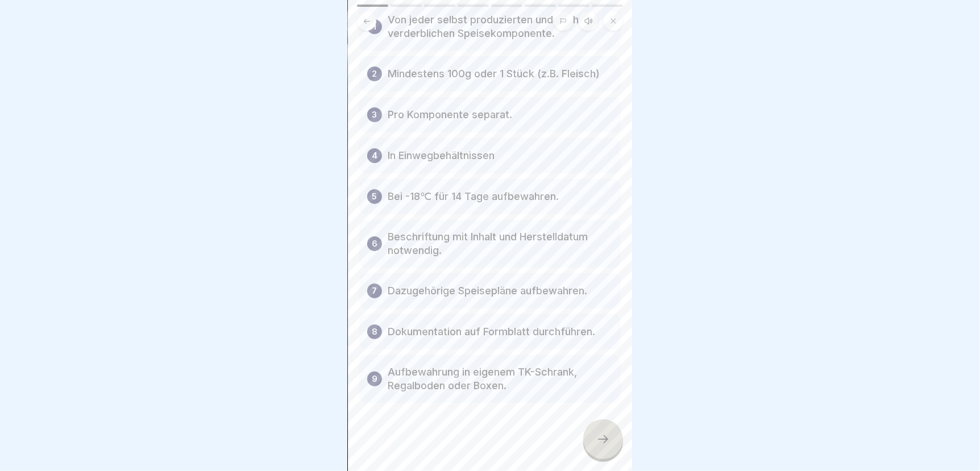 This screenshot has height=471, width=980. What do you see at coordinates (374, 379) in the screenshot?
I see `p: 9` at bounding box center [374, 379].